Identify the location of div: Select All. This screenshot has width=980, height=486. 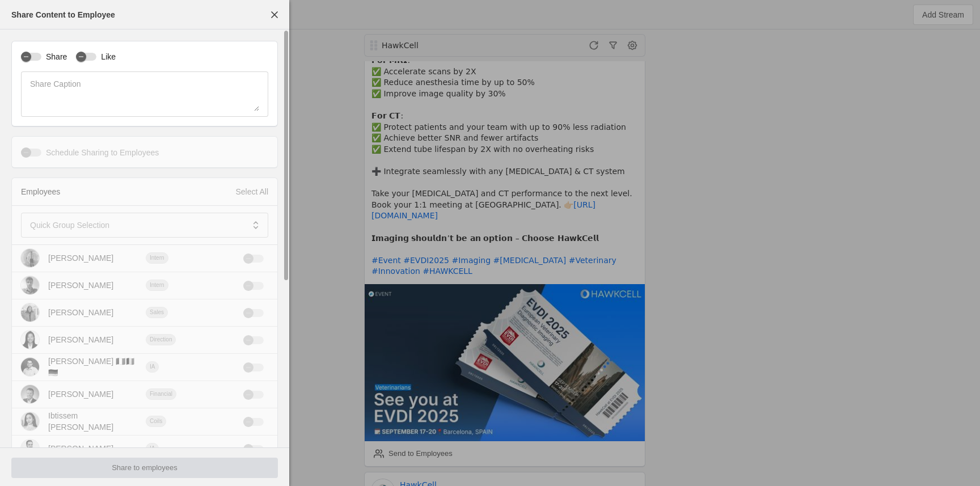
(251, 192).